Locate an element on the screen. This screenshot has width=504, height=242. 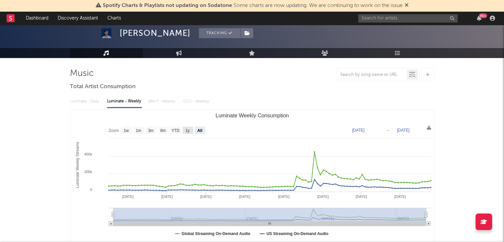
text: Zoom is located at coordinates (114, 130).